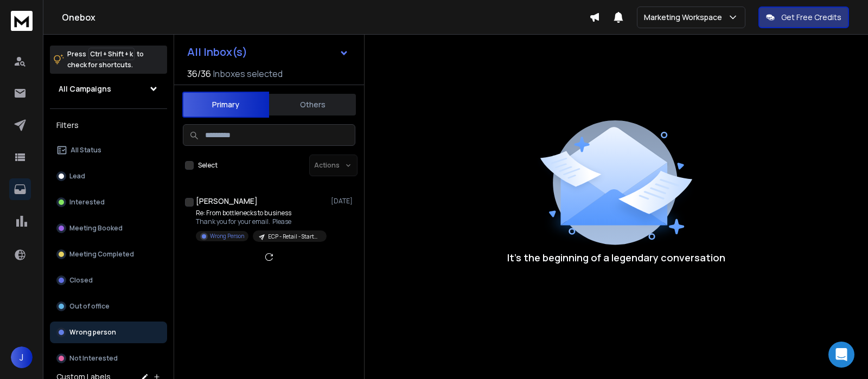  Describe the element at coordinates (108, 125) in the screenshot. I see `h3: Filters` at that location.